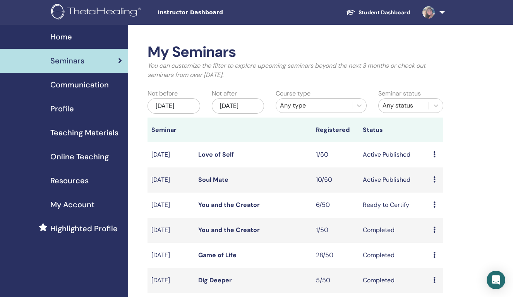 This screenshot has width=513, height=297. Describe the element at coordinates (213, 180) in the screenshot. I see `a: Soul Mate` at that location.